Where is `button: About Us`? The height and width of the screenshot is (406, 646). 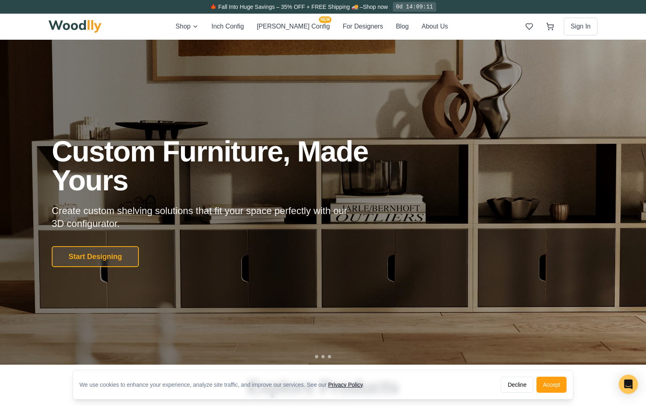
button: About Us is located at coordinates (435, 26).